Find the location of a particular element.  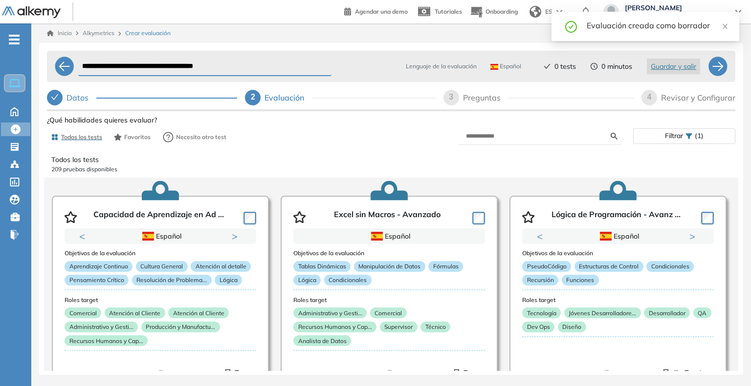

p: Supervisor is located at coordinates (398, 327).